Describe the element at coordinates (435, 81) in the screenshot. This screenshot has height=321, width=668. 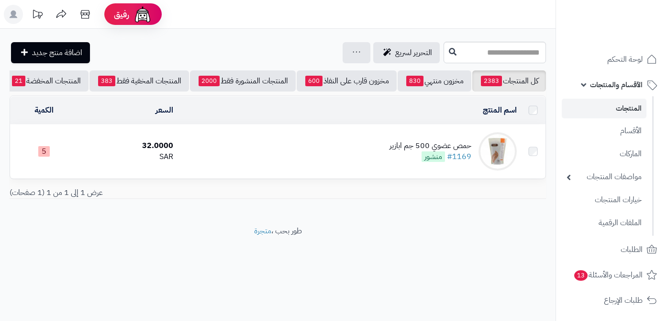
I see `a: مخزون منتهي830` at that location.